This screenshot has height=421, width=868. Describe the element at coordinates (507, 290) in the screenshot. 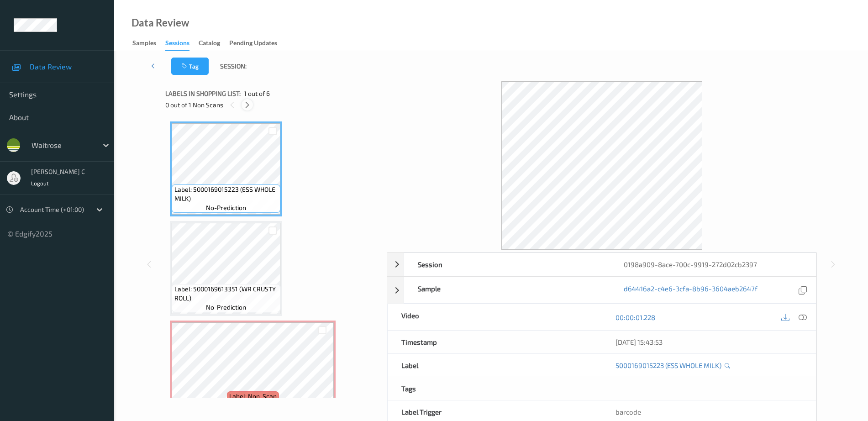

I see `div: Sample` at that location.